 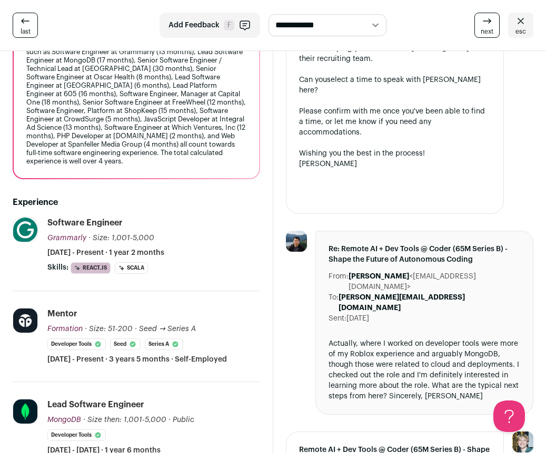 What do you see at coordinates (131, 268) in the screenshot?
I see `li: Scala` at bounding box center [131, 268].